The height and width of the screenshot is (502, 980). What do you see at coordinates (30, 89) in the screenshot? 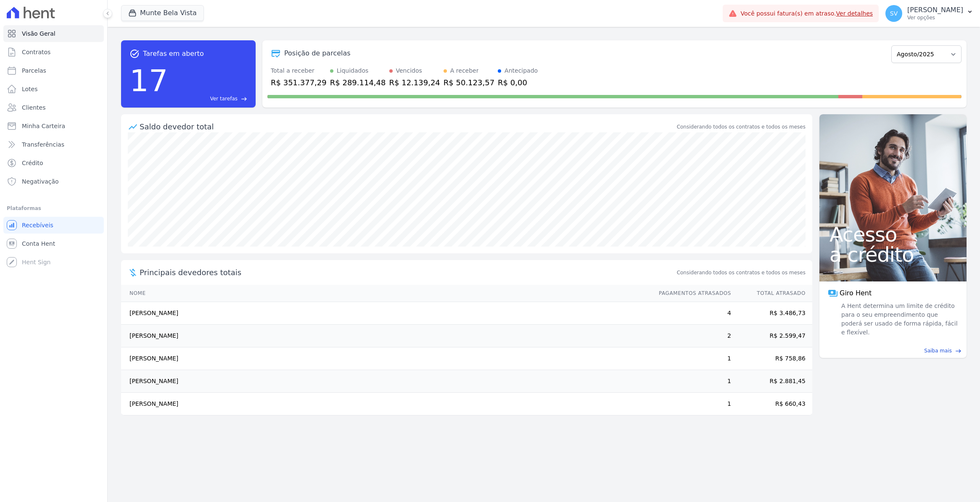
I see `span: Lotes` at bounding box center [30, 89].